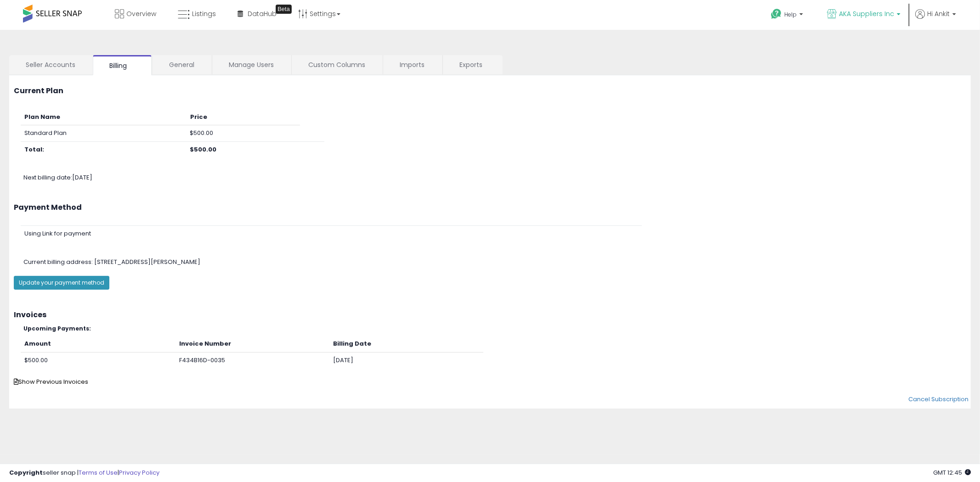 This screenshot has width=980, height=482. What do you see at coordinates (938, 399) in the screenshot?
I see `a: Cancel Subscription` at bounding box center [938, 399].